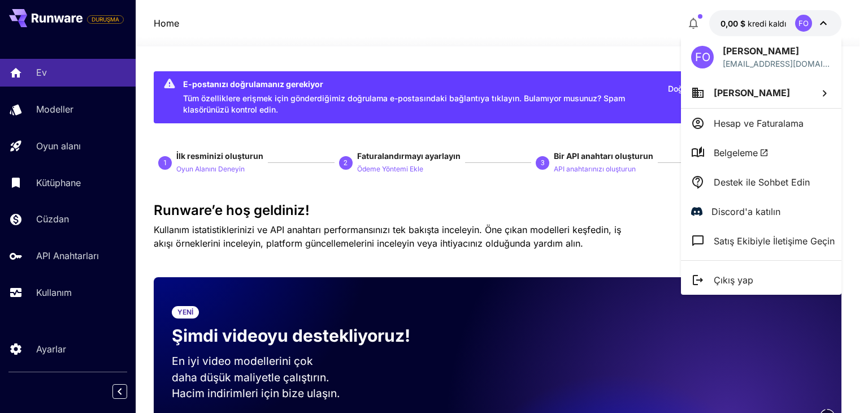 The width and height of the screenshot is (868, 413). I want to click on font: Destek ile Sohbet Edin, so click(762, 183).